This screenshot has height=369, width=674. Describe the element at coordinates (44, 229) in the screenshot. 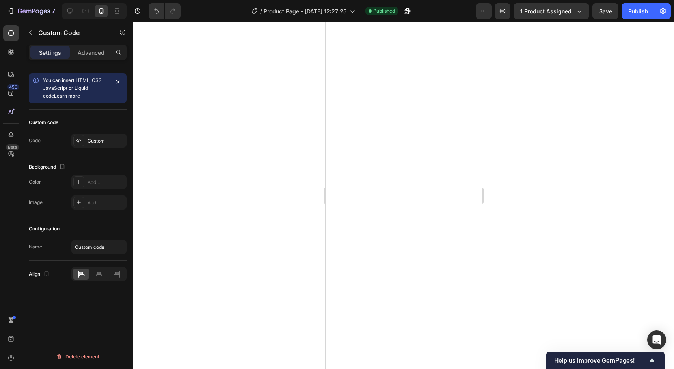

I see `div: Configuration` at that location.